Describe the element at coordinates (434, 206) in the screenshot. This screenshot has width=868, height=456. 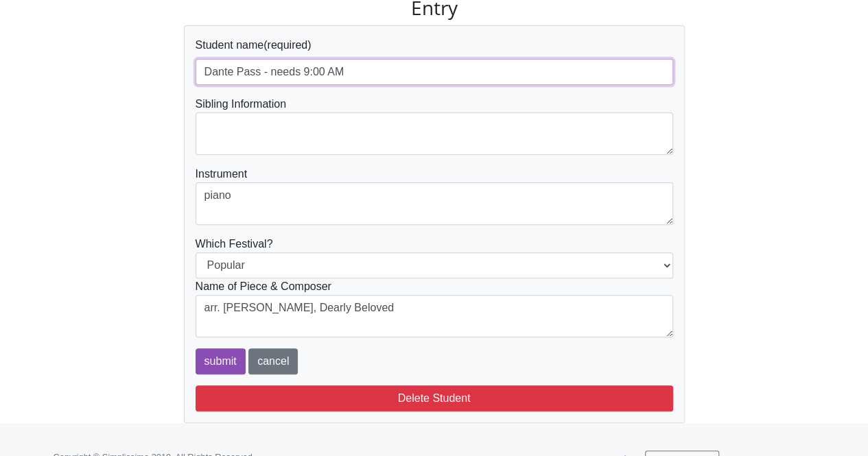
I see `form: Which Festival?` at that location.